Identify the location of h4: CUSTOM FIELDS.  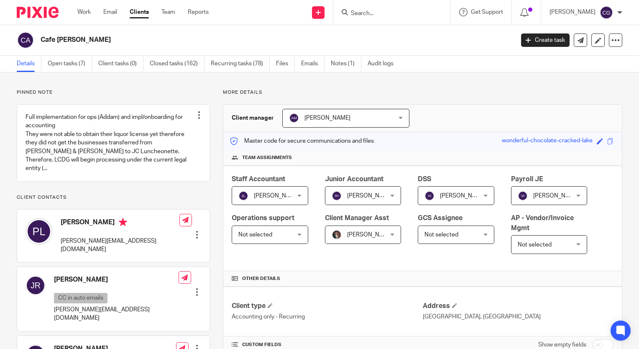
(327, 344).